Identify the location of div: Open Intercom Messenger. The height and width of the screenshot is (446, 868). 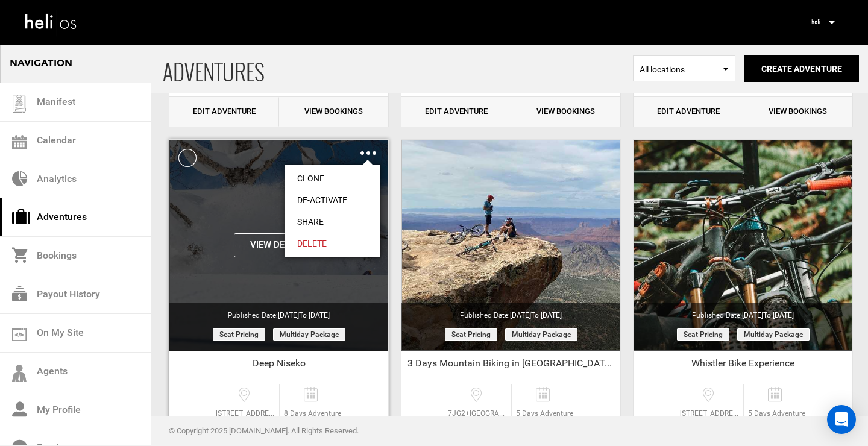
(841, 419).